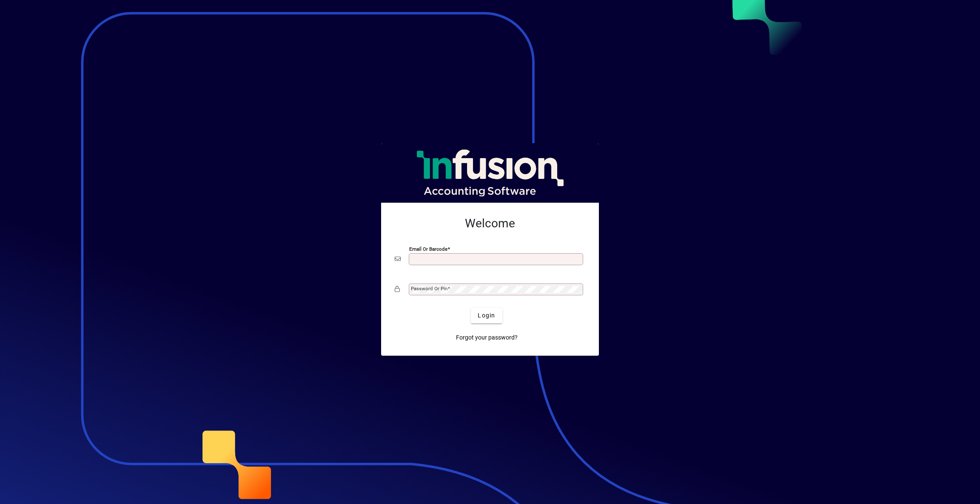 Image resolution: width=980 pixels, height=504 pixels. What do you see at coordinates (487, 316) in the screenshot?
I see `button: Login` at bounding box center [487, 316].